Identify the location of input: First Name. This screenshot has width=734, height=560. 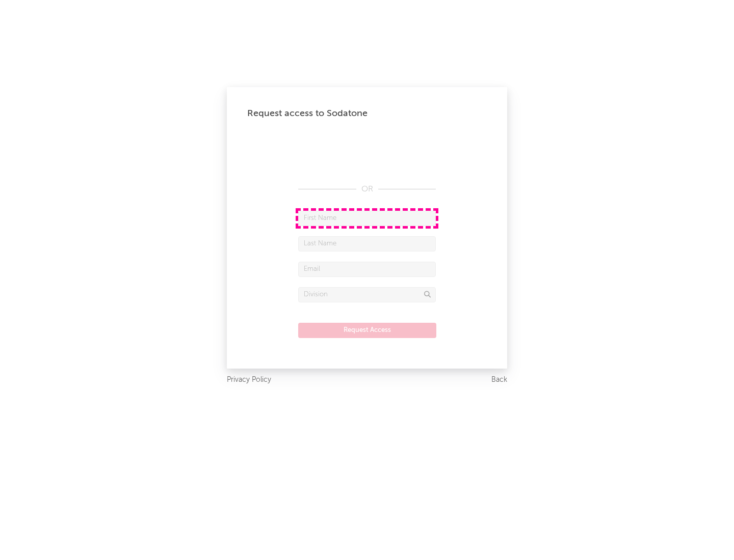
(367, 218).